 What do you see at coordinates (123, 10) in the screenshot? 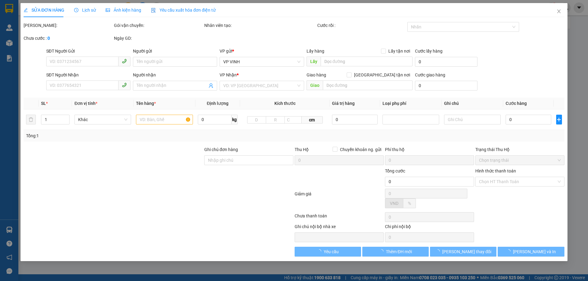
I see `span: Ảnh kiện hàng` at bounding box center [123, 10].